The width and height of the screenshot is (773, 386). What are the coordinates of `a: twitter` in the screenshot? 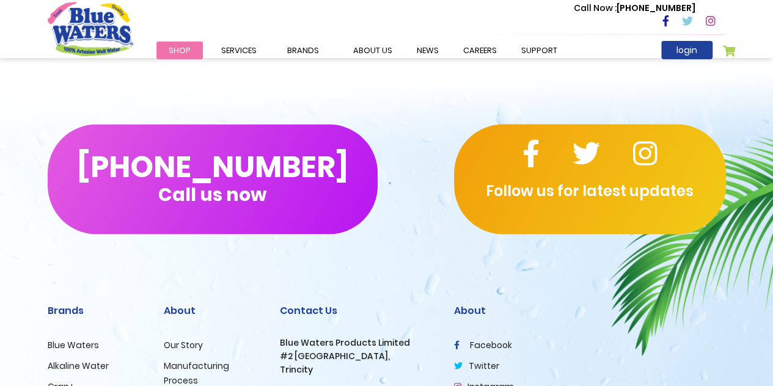 It's located at (477, 365).